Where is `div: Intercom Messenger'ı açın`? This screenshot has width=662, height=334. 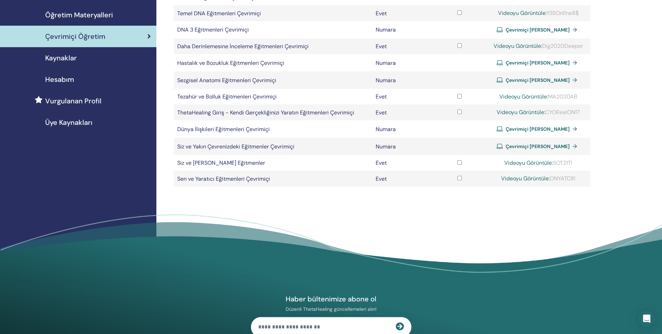
div: Intercom Messenger'ı açın is located at coordinates (646, 319).